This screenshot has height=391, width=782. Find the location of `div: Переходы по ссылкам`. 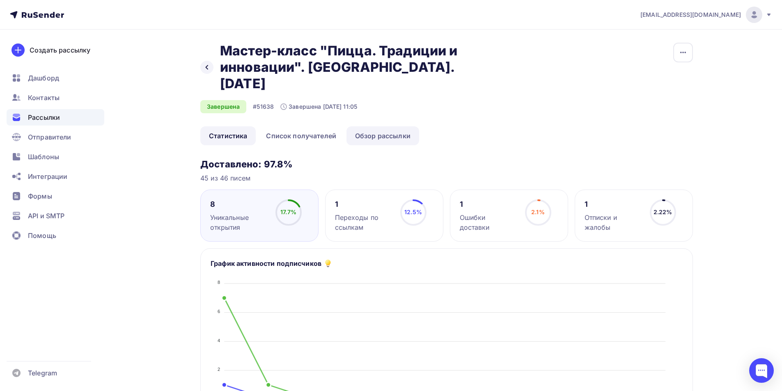

div: Переходы по ссылкам is located at coordinates (364, 223).